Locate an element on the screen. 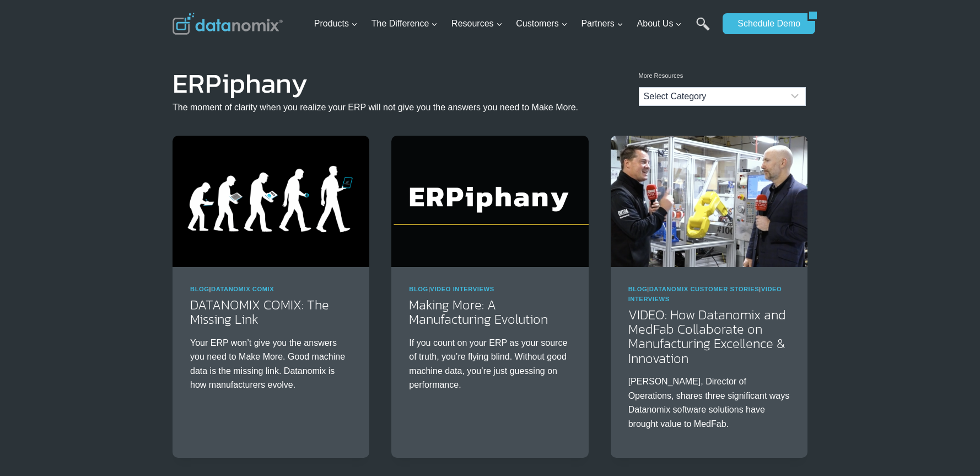  a: Video Interviews is located at coordinates (462, 289).